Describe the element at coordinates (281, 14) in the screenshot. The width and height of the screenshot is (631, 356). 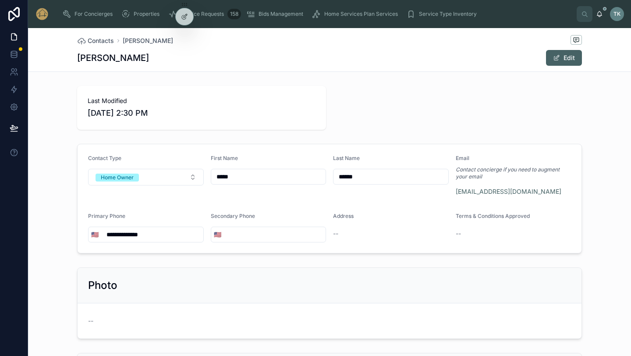
I see `span: Bids Management` at that location.